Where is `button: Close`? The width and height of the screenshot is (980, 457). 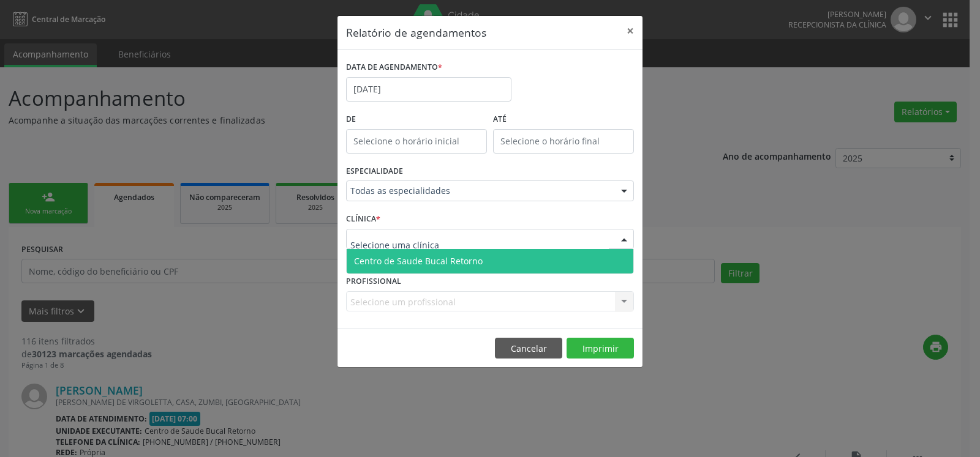 button: Close is located at coordinates (630, 31).